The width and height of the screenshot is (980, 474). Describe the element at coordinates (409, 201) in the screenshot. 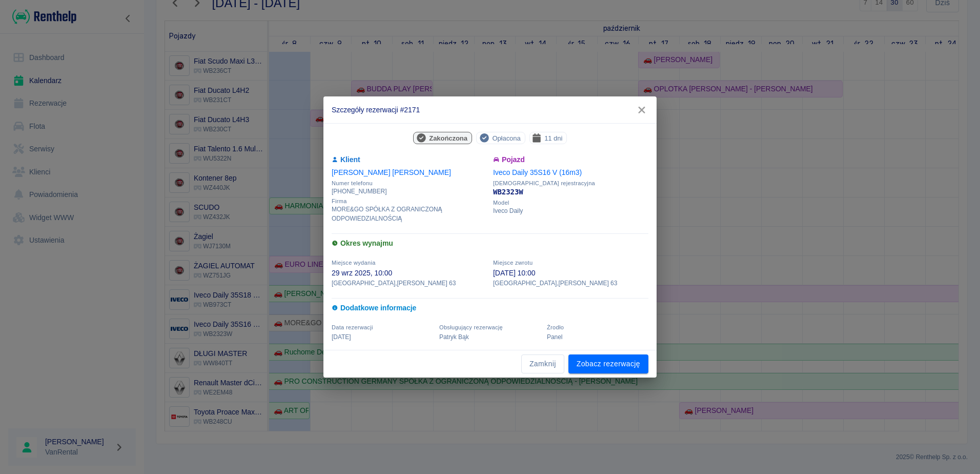

I see `span: Firma` at that location.